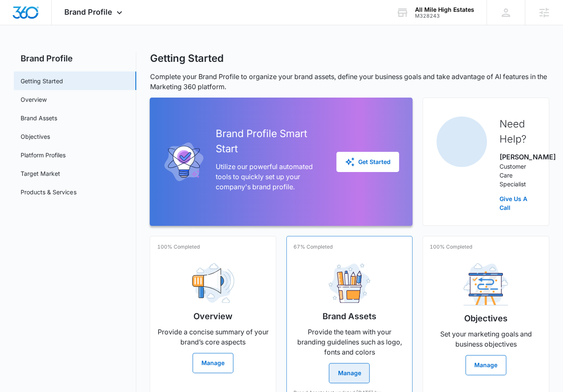 The width and height of the screenshot is (563, 392). Describe the element at coordinates (517, 175) in the screenshot. I see `p: Customer Care Specialist` at that location.